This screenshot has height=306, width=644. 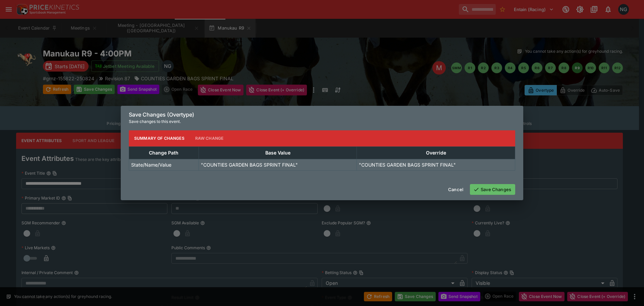 I want to click on button: Summary of Changes, so click(x=159, y=138).